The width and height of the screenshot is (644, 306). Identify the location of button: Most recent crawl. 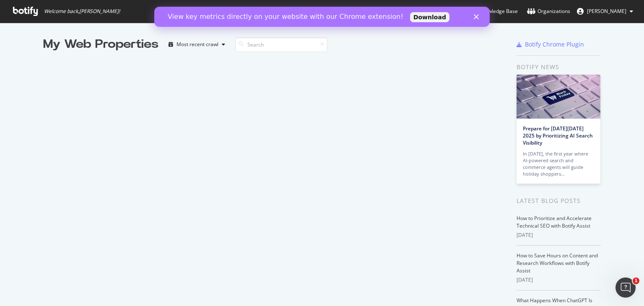
(196, 44).